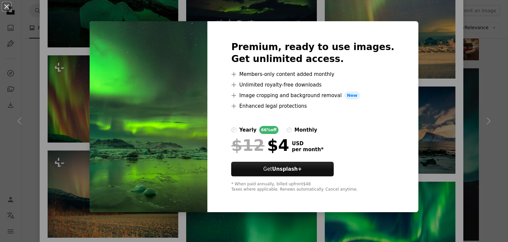  Describe the element at coordinates (234, 130) in the screenshot. I see `input: yearly66%off` at that location.